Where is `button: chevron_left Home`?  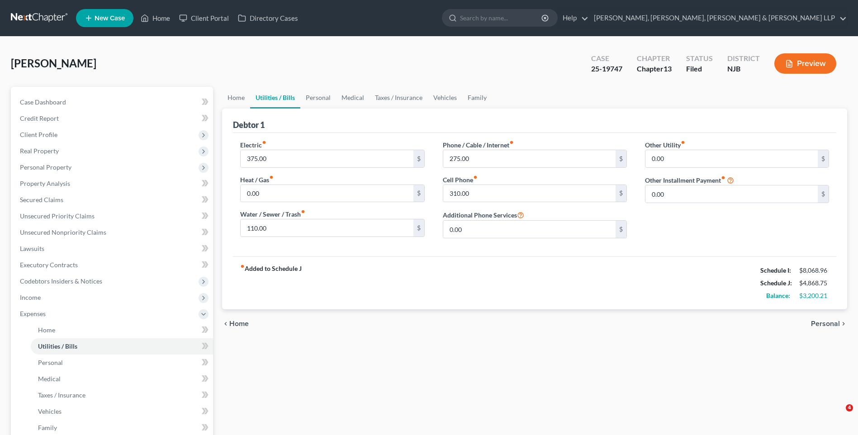 button: chevron_left Home is located at coordinates (235, 324).